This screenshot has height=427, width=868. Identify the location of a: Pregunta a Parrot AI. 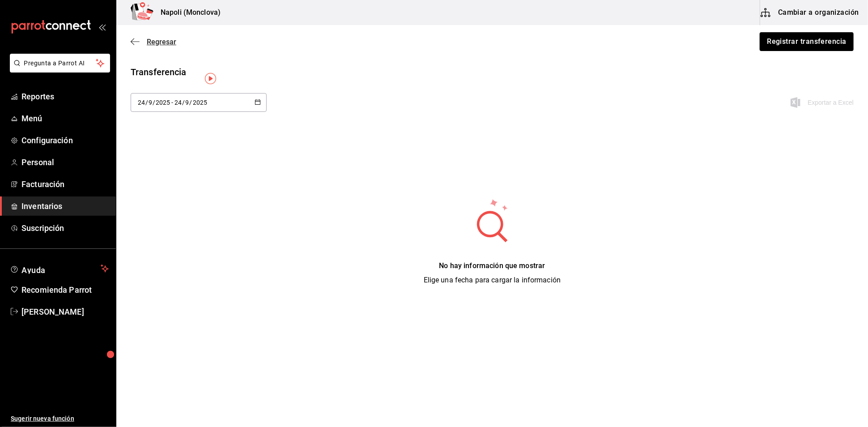
(58, 69).